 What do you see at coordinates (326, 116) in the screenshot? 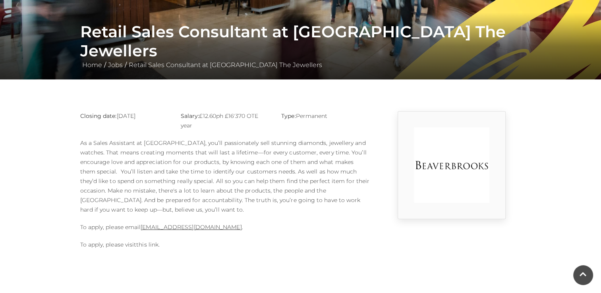
I see `p: Permanent` at bounding box center [326, 116].